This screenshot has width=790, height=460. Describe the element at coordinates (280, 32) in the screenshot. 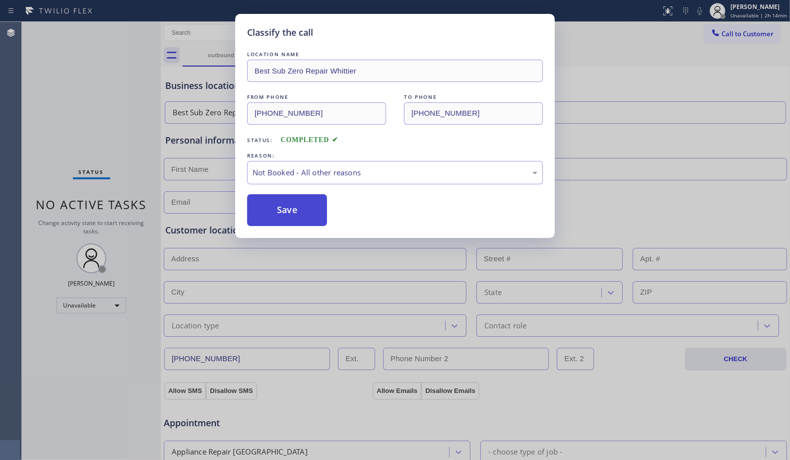

I see `h5: Classify the call` at that location.